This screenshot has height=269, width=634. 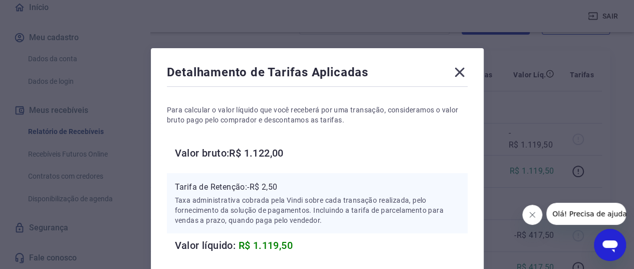 What do you see at coordinates (317, 115) in the screenshot?
I see `p: Para calcular o valor líquido que você receberá por uma transação, consideramos o valor bruto pag...` at bounding box center [317, 115].